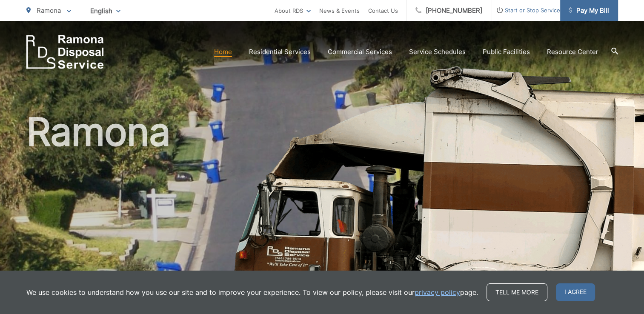 The width and height of the screenshot is (644, 314). Describe the element at coordinates (292, 10) in the screenshot. I see `a: About RDS` at that location.